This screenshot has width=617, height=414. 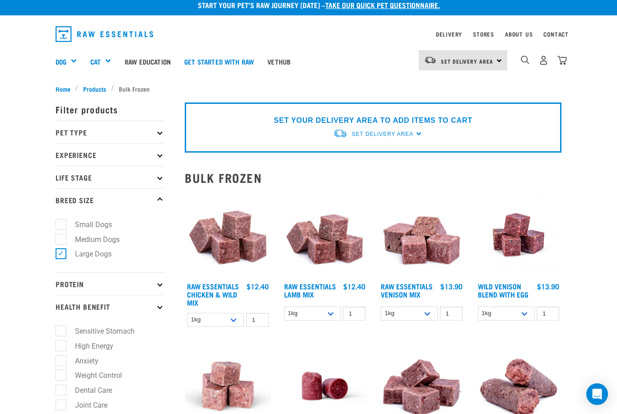 What do you see at coordinates (110, 200) in the screenshot?
I see `p: Breed Size` at bounding box center [110, 200].